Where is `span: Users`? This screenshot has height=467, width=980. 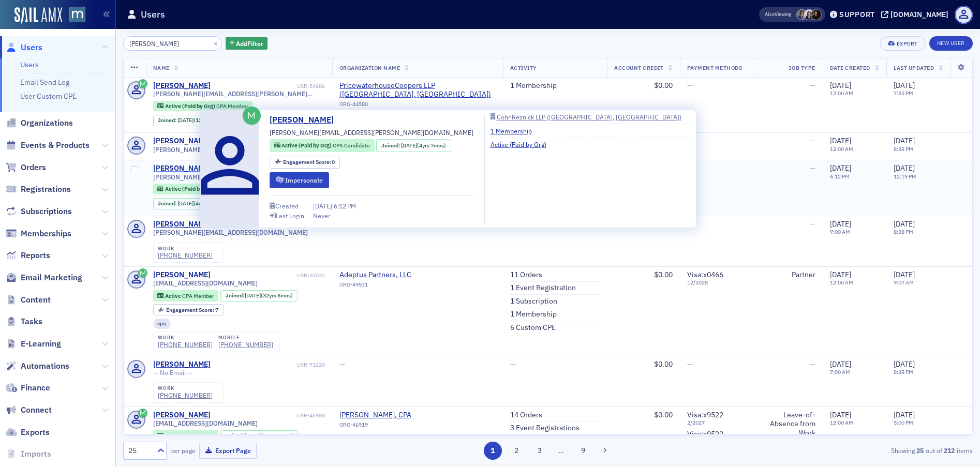 span: Users is located at coordinates (32, 48).